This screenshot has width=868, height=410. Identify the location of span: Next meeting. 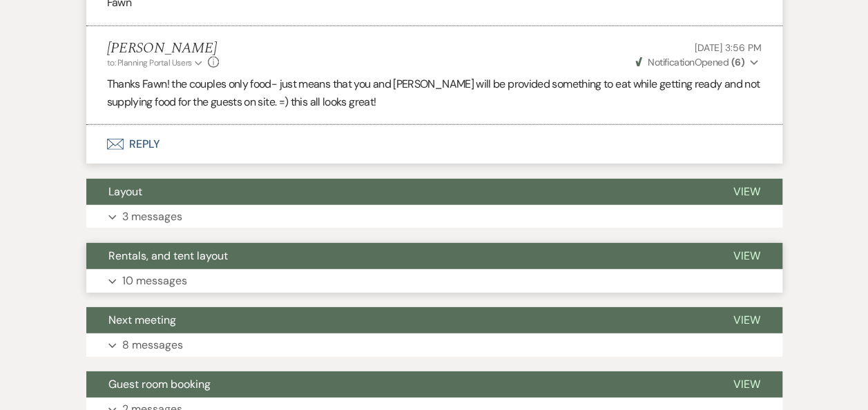
(142, 319).